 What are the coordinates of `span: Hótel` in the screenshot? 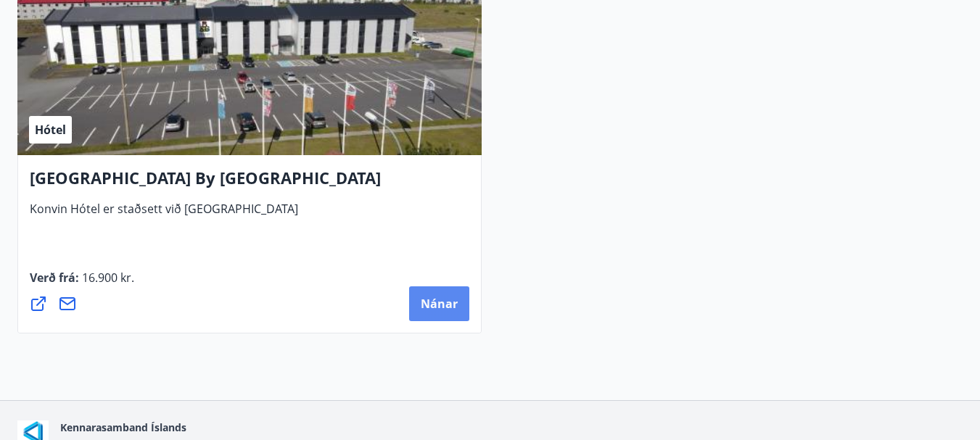 It's located at (50, 130).